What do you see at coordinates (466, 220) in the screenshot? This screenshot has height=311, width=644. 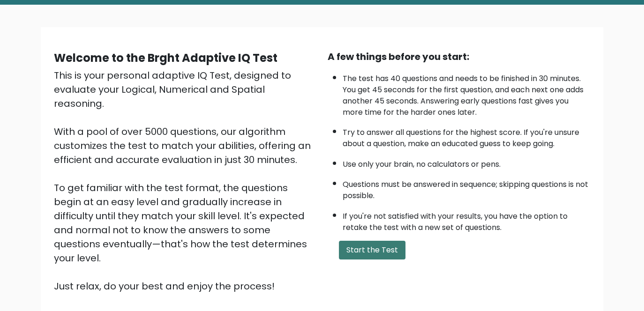 I see `li: If you're not satisfied with your results, you have the option to retake the test with a new set ...` at bounding box center [466, 220].